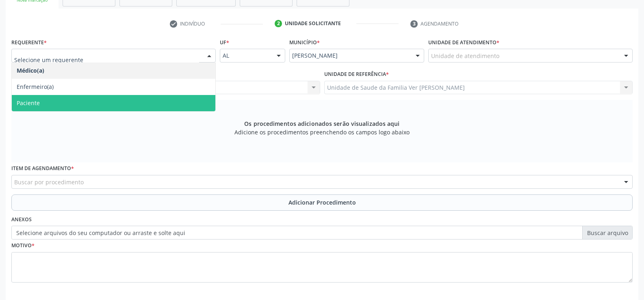  Describe the element at coordinates (246, 56) in the screenshot. I see `span: AL` at that location.